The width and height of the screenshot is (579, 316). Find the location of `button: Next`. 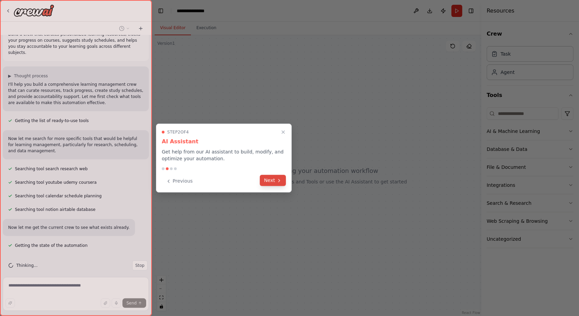

button: Next is located at coordinates (273, 181).